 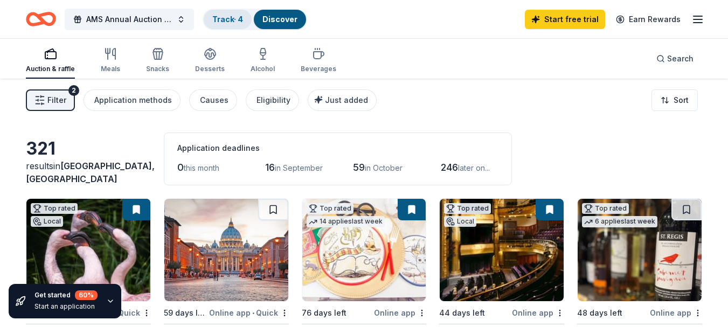 I want to click on div: Meals, so click(x=110, y=69).